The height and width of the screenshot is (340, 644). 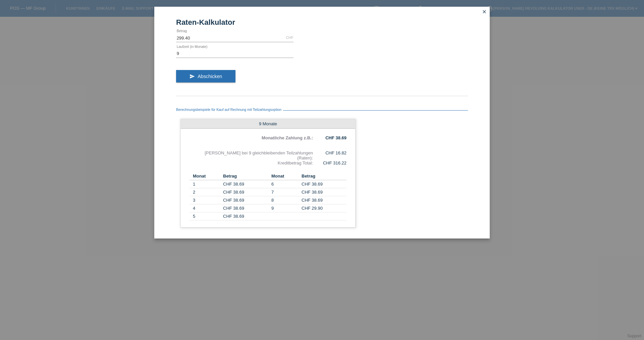 What do you see at coordinates (284, 209) in the screenshot?
I see `td: 9` at bounding box center [284, 209].